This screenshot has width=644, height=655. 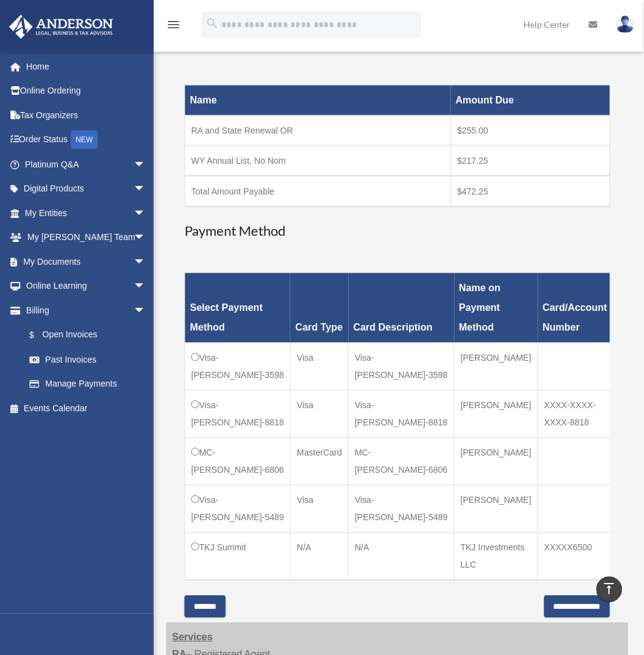 What do you see at coordinates (88, 384) in the screenshot?
I see `a: Manage Payments` at bounding box center [88, 384].